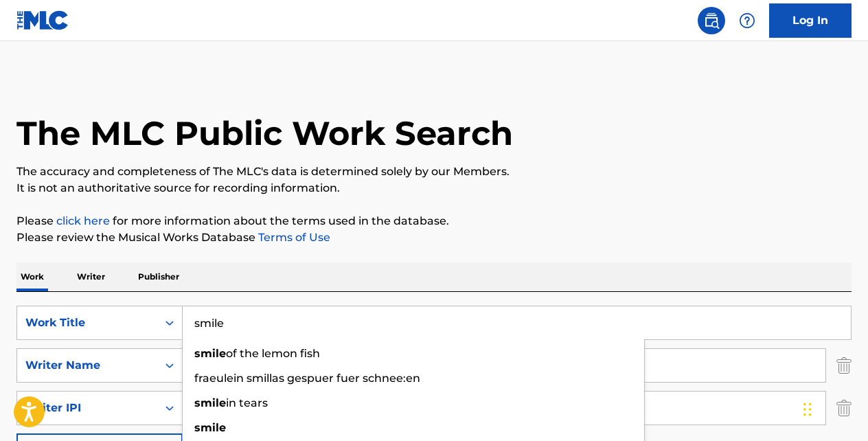 Image resolution: width=868 pixels, height=441 pixels. I want to click on img: help, so click(747, 21).